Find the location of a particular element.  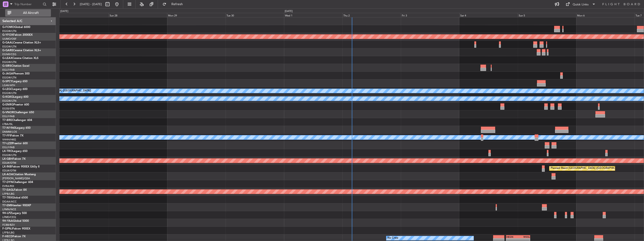

button: Refresh is located at coordinates (174, 4).